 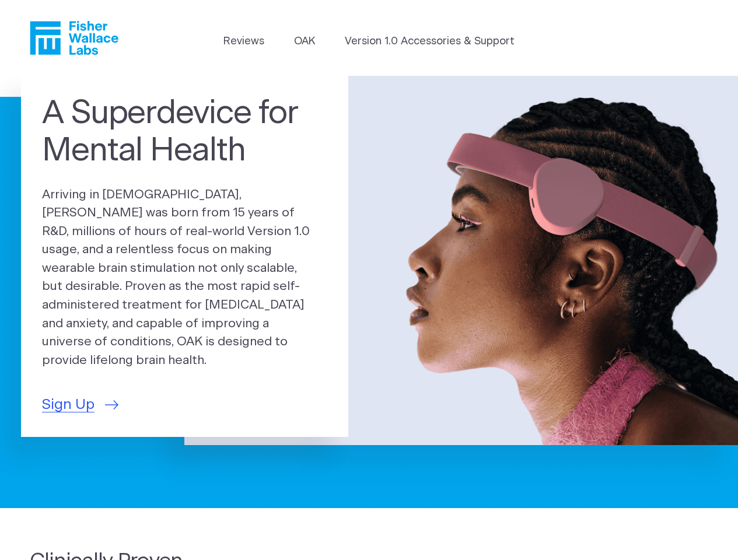 What do you see at coordinates (68, 405) in the screenshot?
I see `span: Sign Up` at bounding box center [68, 405].